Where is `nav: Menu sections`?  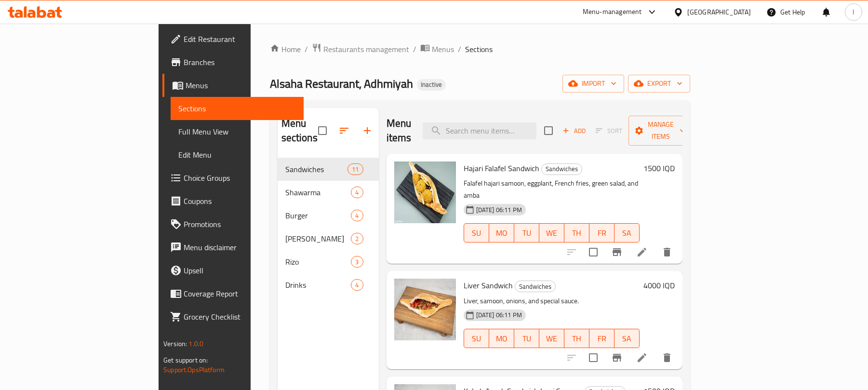 nav: Menu sections is located at coordinates (328, 227).